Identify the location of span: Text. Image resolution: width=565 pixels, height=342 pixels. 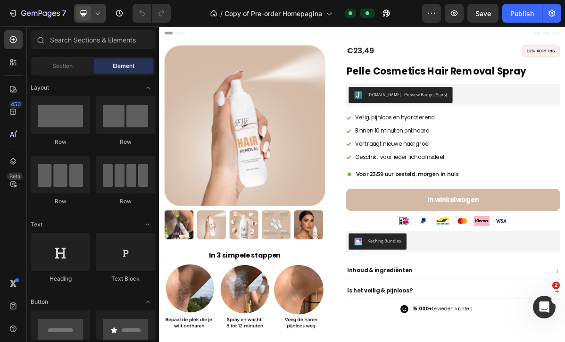
(36, 224).